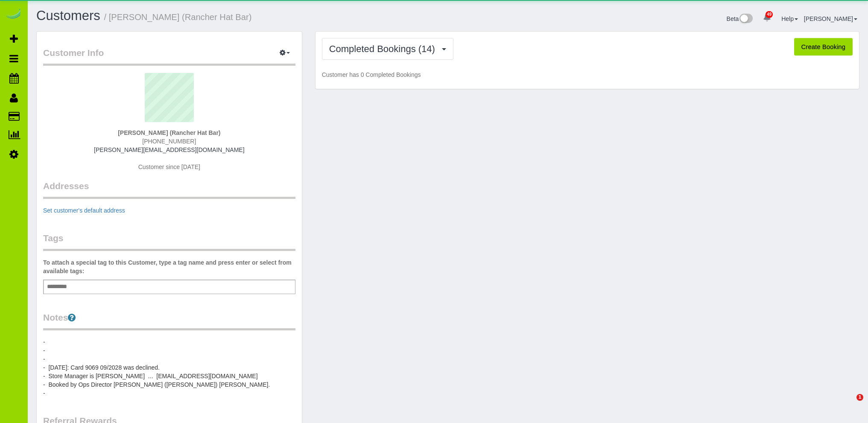 This screenshot has height=423, width=868. Describe the element at coordinates (13, 15) in the screenshot. I see `a: Automaid Logo` at that location.